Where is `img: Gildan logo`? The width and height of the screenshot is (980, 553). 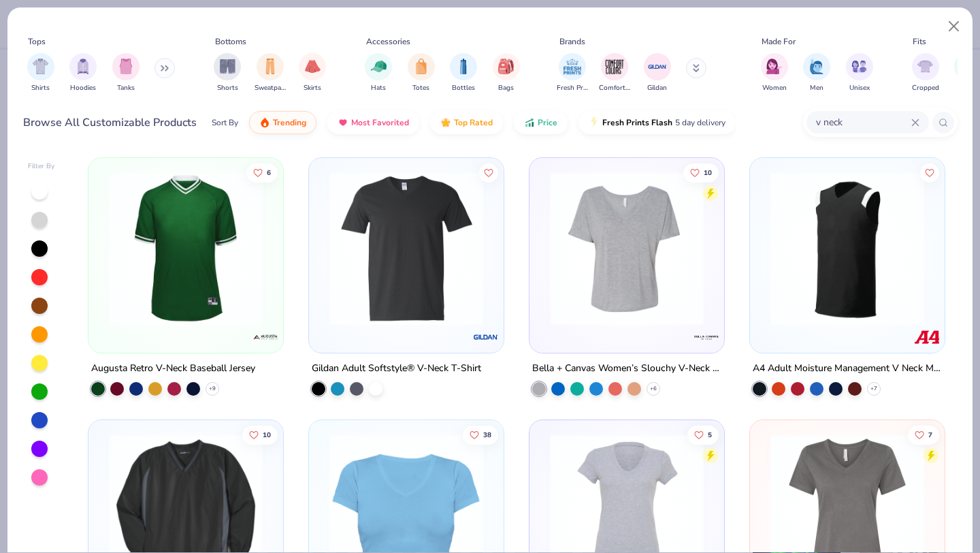 img: Gildan logo is located at coordinates (486, 337).